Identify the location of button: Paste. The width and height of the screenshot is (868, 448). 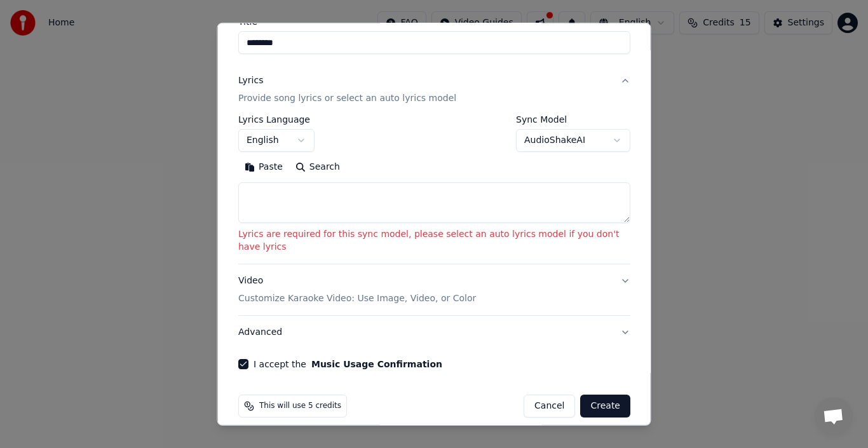
(264, 168).